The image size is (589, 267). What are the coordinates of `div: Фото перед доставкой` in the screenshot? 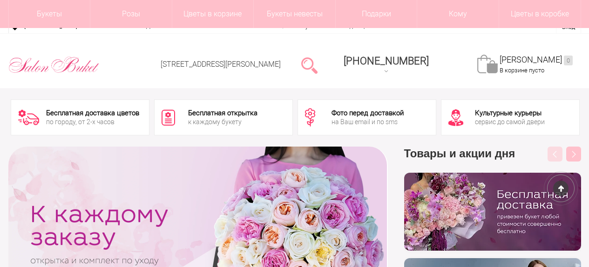 It's located at (368, 113).